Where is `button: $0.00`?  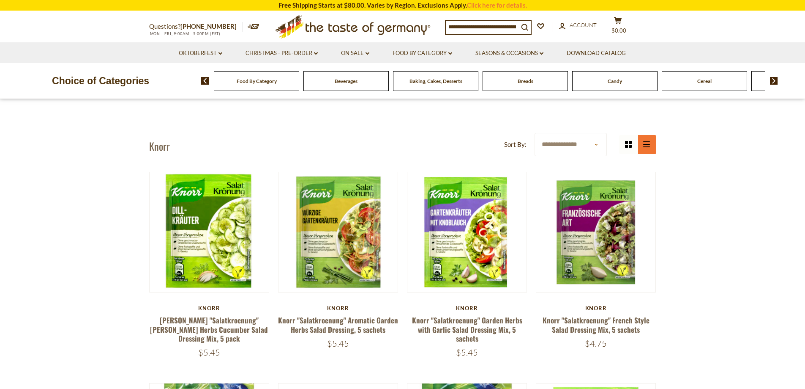 button: $0.00 is located at coordinates (619, 27).